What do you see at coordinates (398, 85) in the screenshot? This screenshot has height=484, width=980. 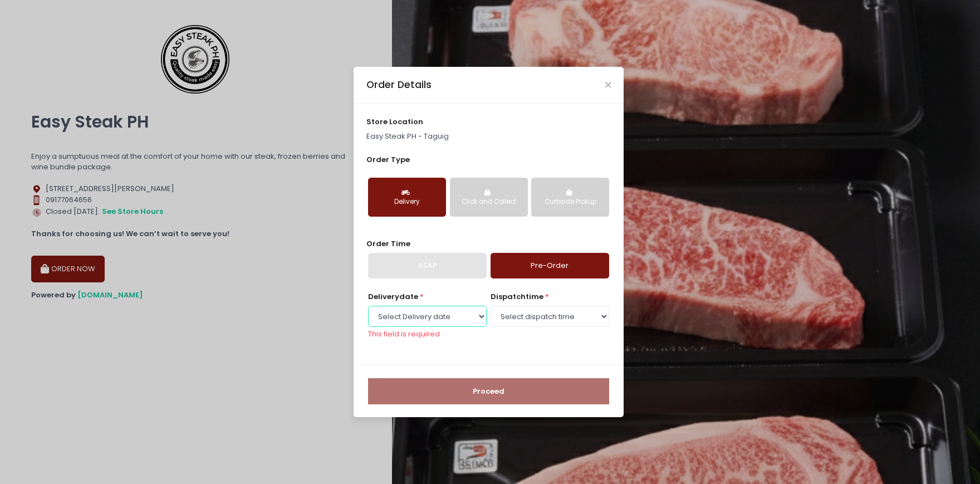 I see `div: Order Details` at bounding box center [398, 85].